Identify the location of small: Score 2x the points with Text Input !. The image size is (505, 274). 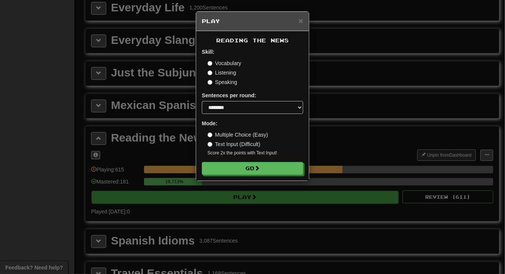
(255, 153).